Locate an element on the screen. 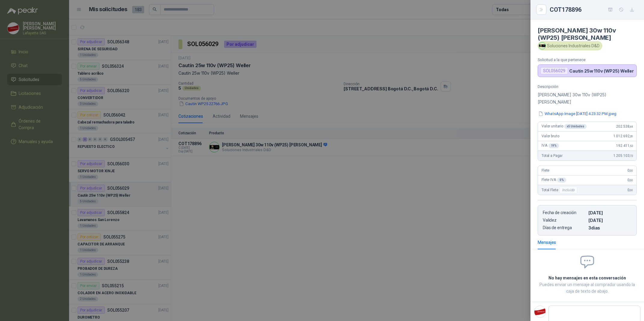 The height and width of the screenshot is (321, 644). p: Cautín 25w 110v (WP25) Weller is located at coordinates (602, 71).